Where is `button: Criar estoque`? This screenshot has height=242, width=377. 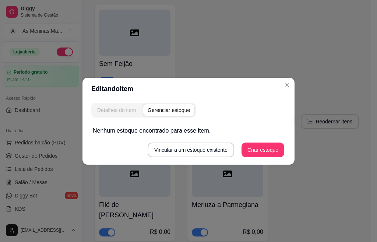
button: Criar estoque is located at coordinates (263, 150).